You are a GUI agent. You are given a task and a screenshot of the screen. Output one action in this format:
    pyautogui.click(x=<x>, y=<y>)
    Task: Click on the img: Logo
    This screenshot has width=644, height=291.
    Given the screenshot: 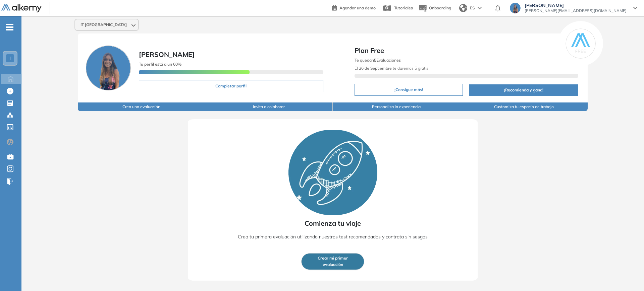 What is the action you would take?
    pyautogui.click(x=22, y=9)
    